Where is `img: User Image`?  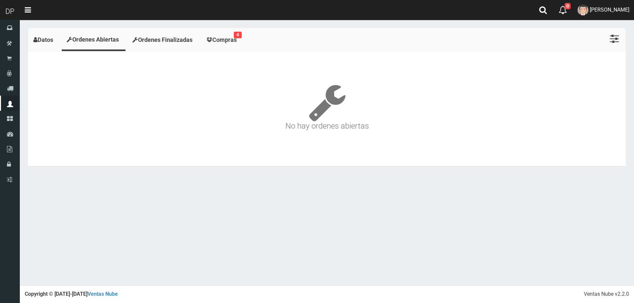 img: User Image is located at coordinates (583, 10).